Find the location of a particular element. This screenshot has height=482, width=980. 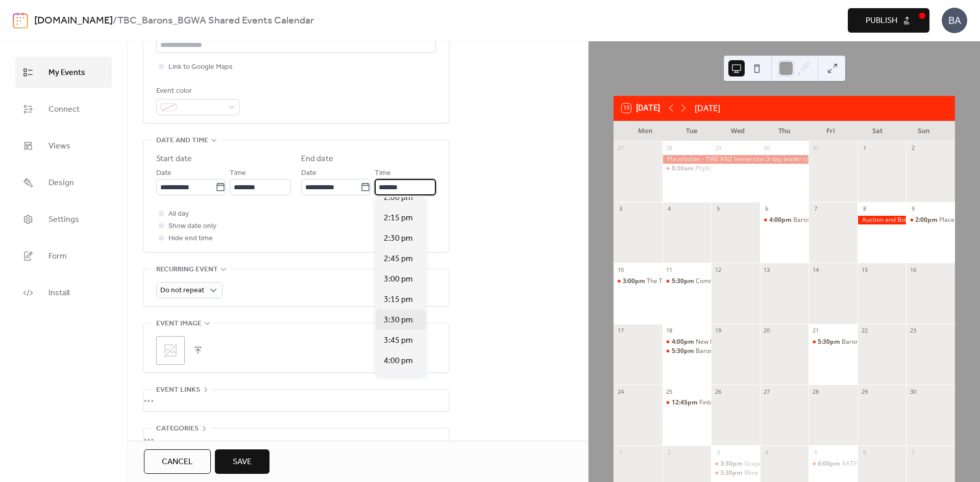

div: AATPHRM conference dinner - LR is located at coordinates (889, 464).